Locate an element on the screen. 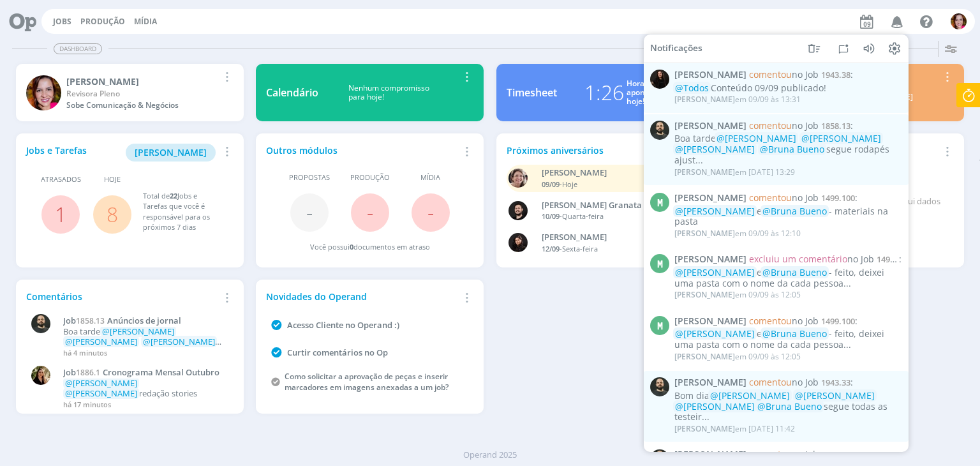  button: Jobs is located at coordinates (61, 22).